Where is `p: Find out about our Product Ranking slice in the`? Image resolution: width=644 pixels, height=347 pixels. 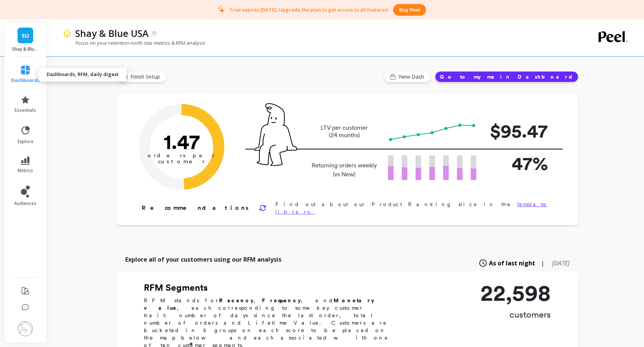
p: Find out about our Product Ranking slice in the is located at coordinates (415, 208).